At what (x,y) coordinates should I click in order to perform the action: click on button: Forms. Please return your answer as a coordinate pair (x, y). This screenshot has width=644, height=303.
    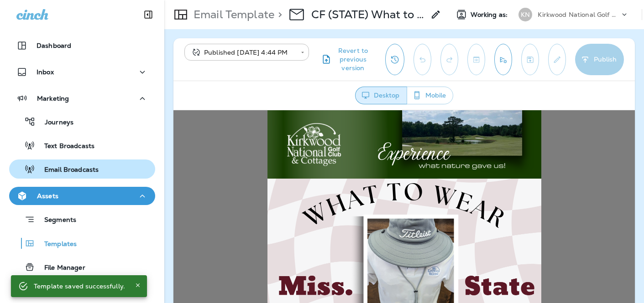
    Looking at the image, I should click on (82, 291).